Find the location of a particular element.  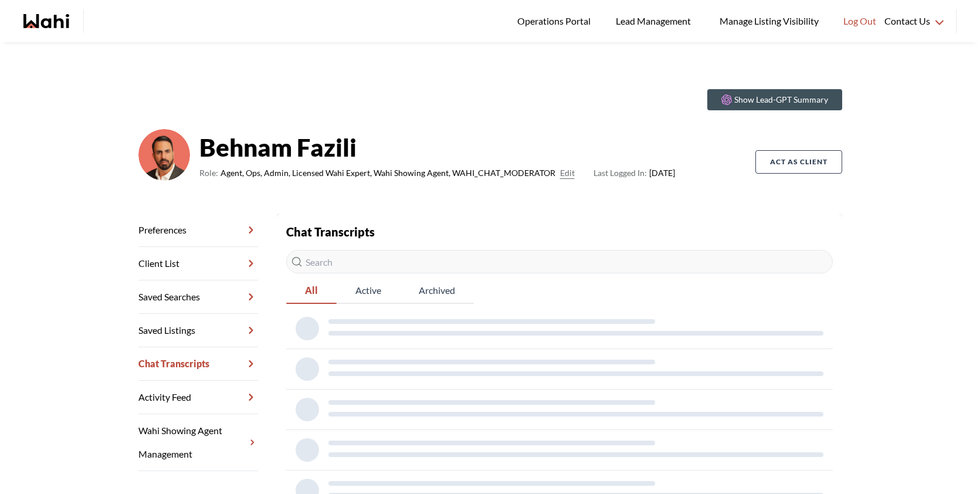

span: Lead Management is located at coordinates (655, 21).